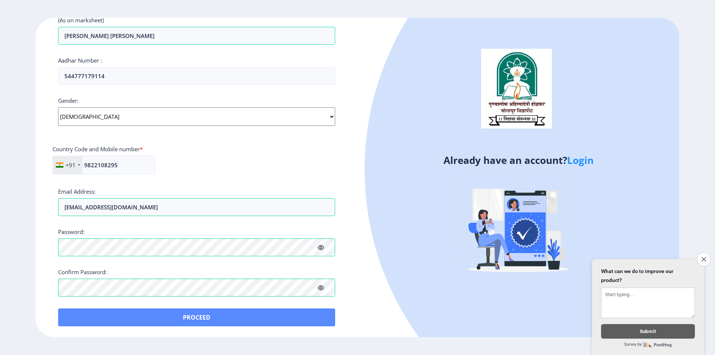 This screenshot has width=715, height=355. What do you see at coordinates (67, 165) in the screenshot?
I see `div: India (भारत): +91` at bounding box center [67, 165].